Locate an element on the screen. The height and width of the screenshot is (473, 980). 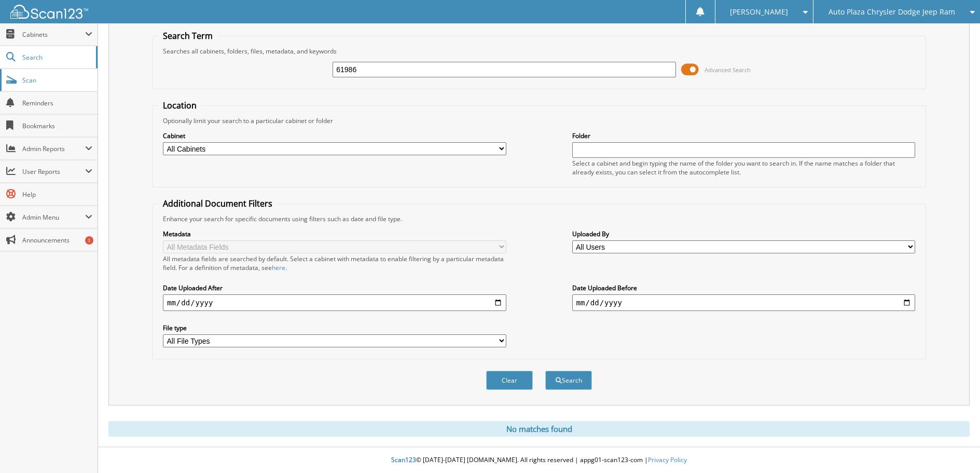
span: Cabinets is located at coordinates (53, 34).